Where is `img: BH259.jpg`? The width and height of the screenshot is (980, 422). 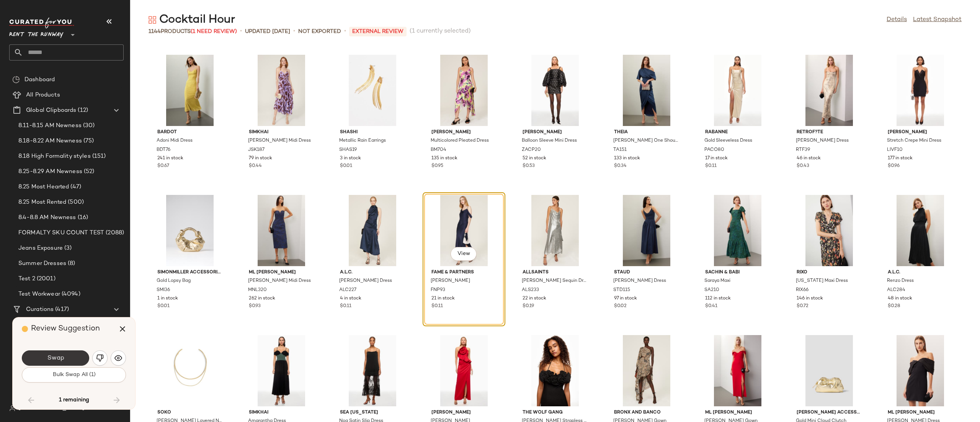
img: BH259.jpg is located at coordinates (464, 371).